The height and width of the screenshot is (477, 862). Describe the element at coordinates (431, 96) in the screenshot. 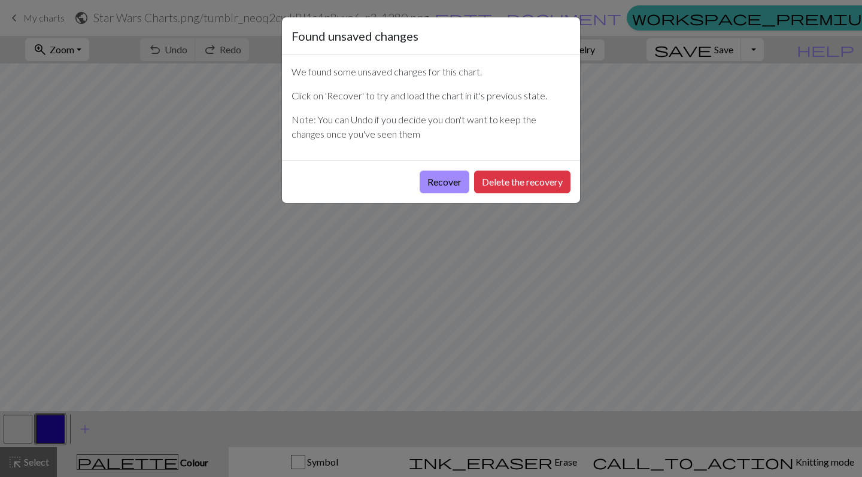

I see `p: Click on 'Recover' to try and load the chart in it's previous state.` at that location.